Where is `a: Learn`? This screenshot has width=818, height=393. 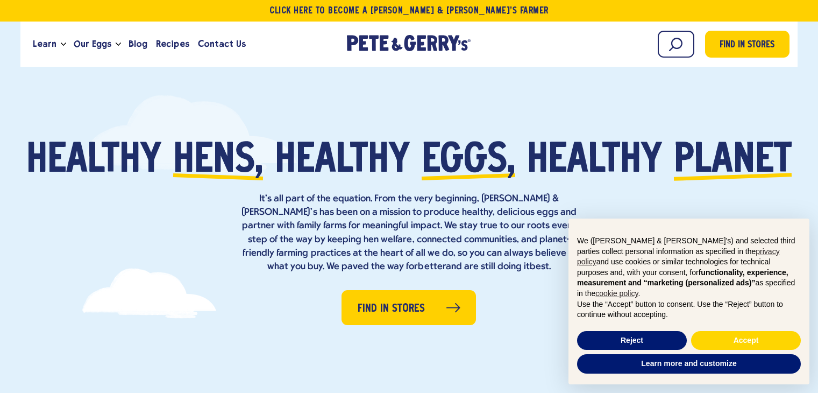 a: Learn is located at coordinates (45, 44).